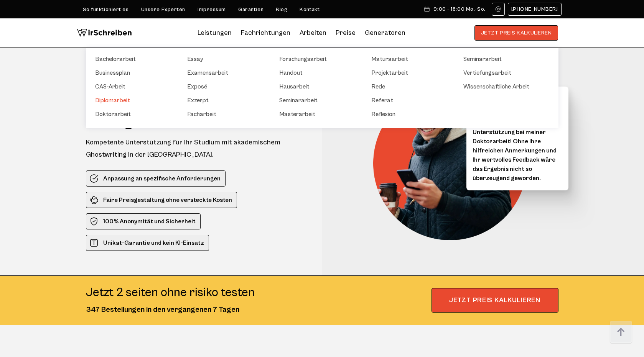 This screenshot has height=357, width=644. What do you see at coordinates (143, 222) in the screenshot?
I see `li: 100% Anonymität und Sicherheit` at bounding box center [143, 222].